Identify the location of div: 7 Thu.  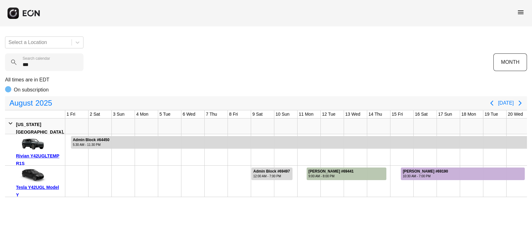
(212, 114).